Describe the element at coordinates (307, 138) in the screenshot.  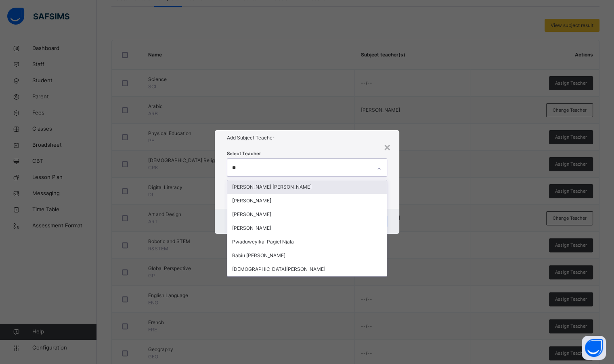
I see `h1: Add Subject Teacher` at that location.